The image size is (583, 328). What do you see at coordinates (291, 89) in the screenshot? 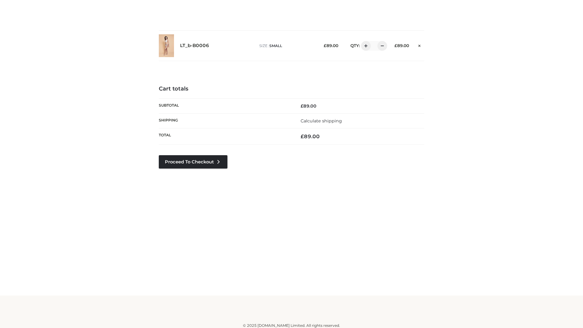
I see `h4: Cart totals` at bounding box center [291, 89].